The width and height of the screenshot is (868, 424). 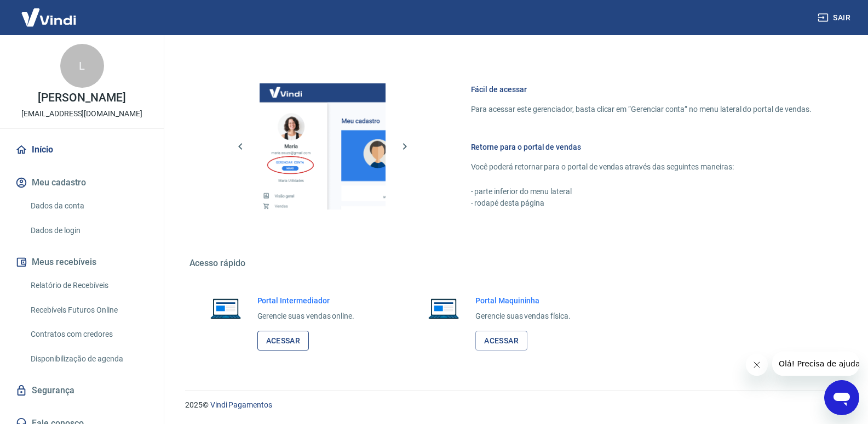 What do you see at coordinates (82, 391) in the screenshot?
I see `a: Segurança` at bounding box center [82, 391].